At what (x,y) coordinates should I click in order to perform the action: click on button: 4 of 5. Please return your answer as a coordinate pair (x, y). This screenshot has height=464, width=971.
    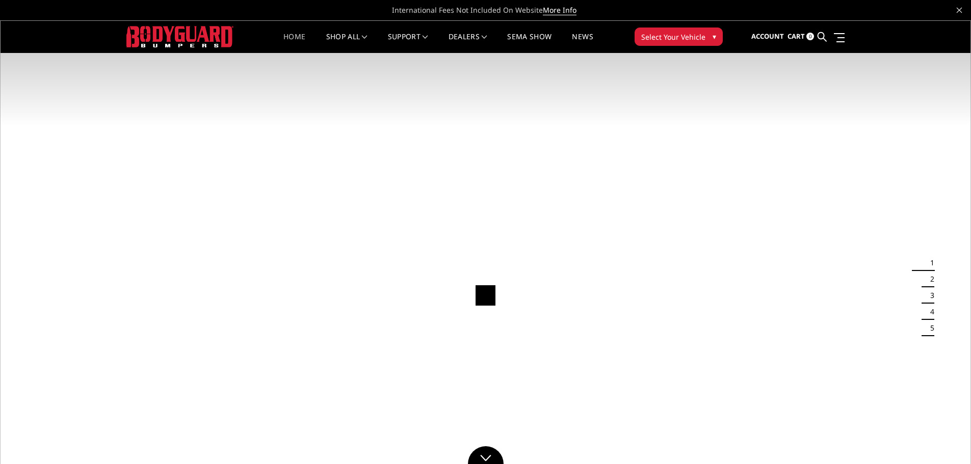
    Looking at the image, I should click on (929, 312).